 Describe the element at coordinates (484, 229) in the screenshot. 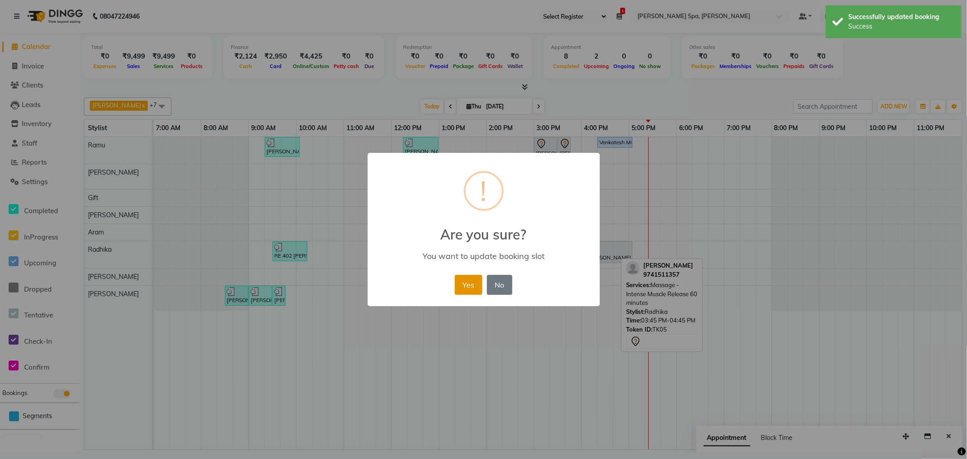

I see `h2: Are you sure?` at that location.